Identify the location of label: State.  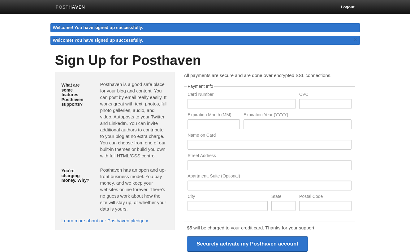
(284, 197).